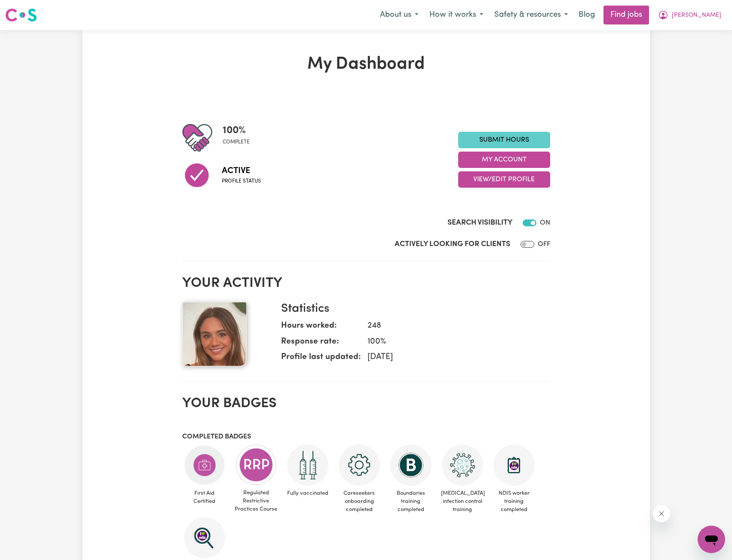 The height and width of the screenshot is (560, 732). Describe the element at coordinates (214, 334) in the screenshot. I see `img: Your profile picture` at that location.